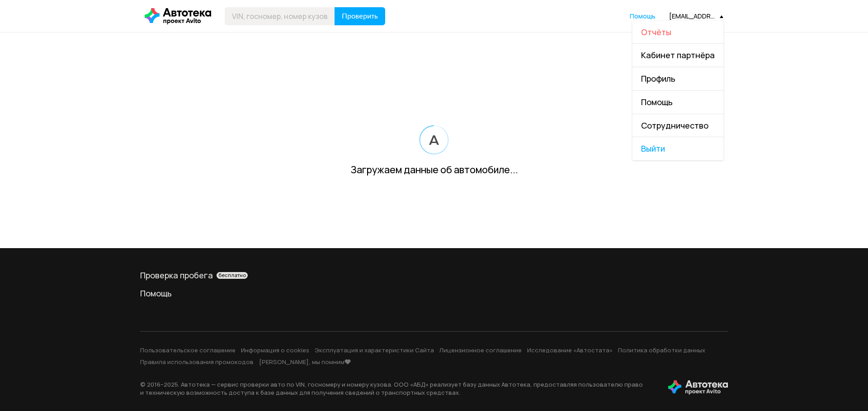 This screenshot has width=868, height=411. Describe the element at coordinates (677, 32) in the screenshot. I see `a: Отчёты` at that location.